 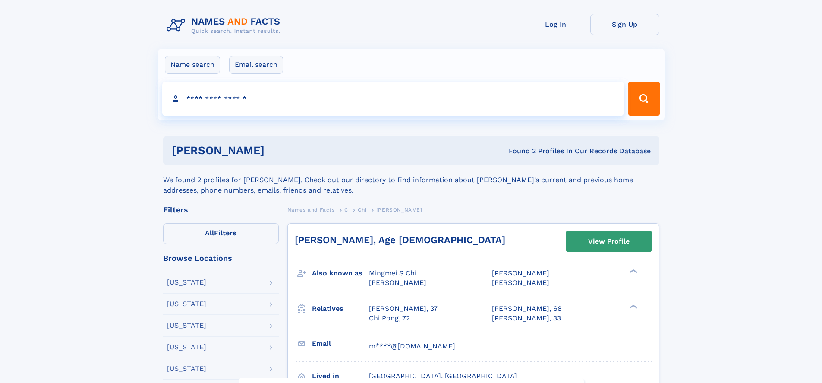 I want to click on h3: Email, so click(x=341, y=344).